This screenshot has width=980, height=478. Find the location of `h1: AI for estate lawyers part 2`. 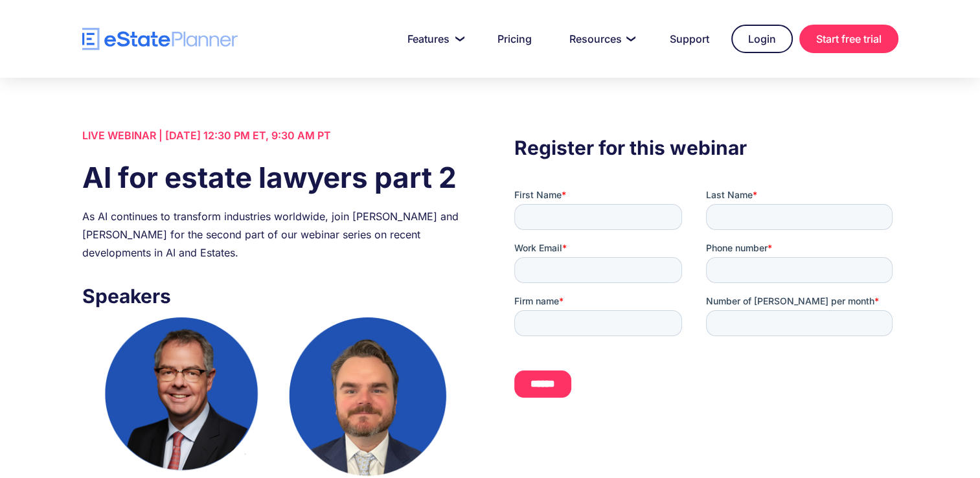

h1: AI for estate lawyers part 2 is located at coordinates (274, 178).